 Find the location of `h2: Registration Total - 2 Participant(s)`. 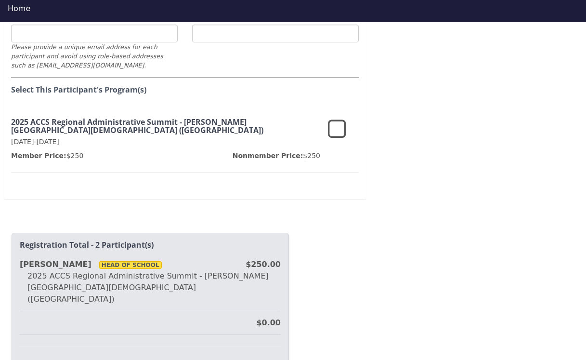

h2: Registration Total - 2 Participant(s) is located at coordinates (150, 245).